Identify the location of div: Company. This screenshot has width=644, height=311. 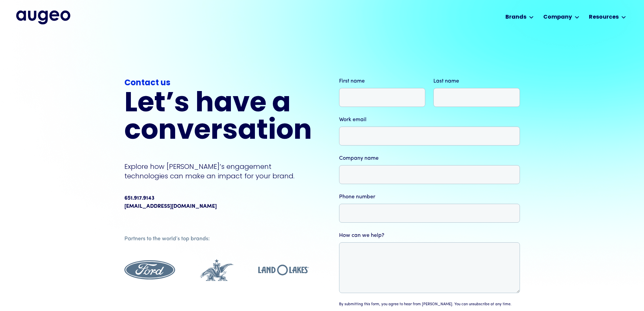
(557, 17).